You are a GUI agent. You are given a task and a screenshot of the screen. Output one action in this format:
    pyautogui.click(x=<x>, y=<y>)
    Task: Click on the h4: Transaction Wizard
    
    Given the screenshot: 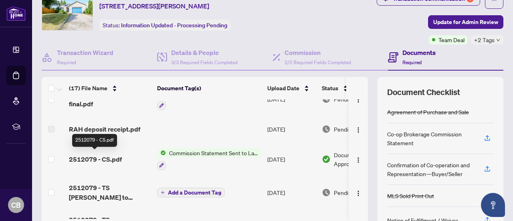 What is the action you would take?
    pyautogui.click(x=85, y=52)
    